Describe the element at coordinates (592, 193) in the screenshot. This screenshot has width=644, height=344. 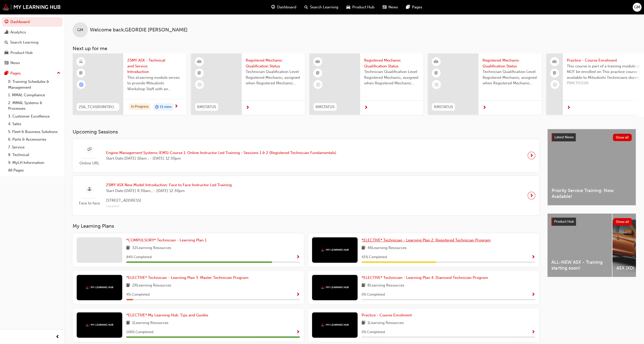
I see `span: Priority Service Training: Now Available!` at that location.